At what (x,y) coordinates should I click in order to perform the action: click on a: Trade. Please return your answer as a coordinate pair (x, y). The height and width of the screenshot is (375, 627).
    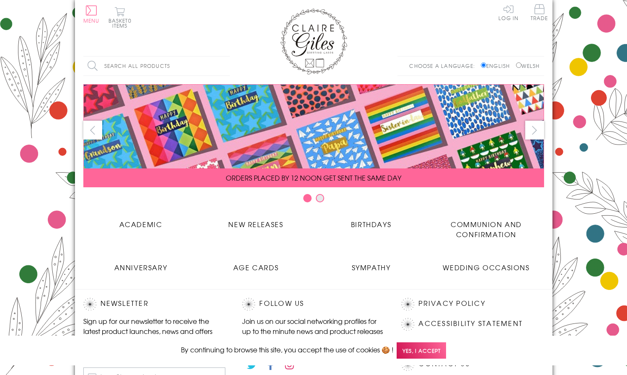
    Looking at the image, I should click on (540, 13).